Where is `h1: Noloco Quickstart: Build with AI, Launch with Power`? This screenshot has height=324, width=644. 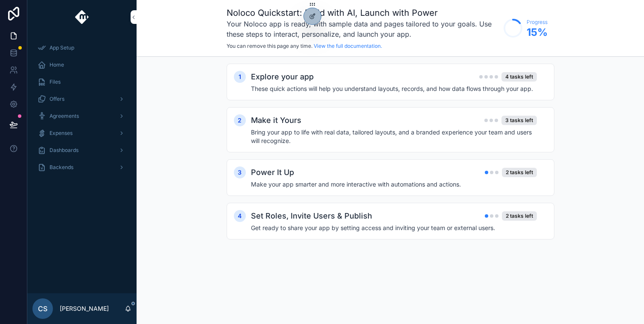 h1: Noloco Quickstart: Build with AI, Launch with Power is located at coordinates (363, 13).